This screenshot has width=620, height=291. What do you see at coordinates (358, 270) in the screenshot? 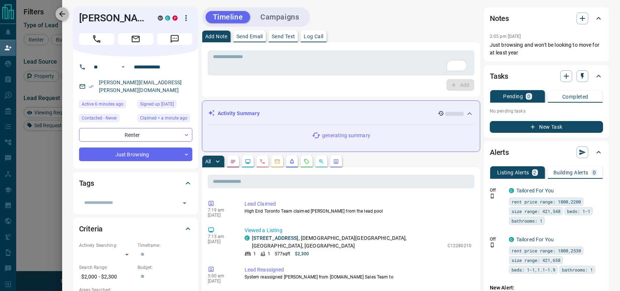
I see `p: Lead Reassigned` at bounding box center [358, 270].